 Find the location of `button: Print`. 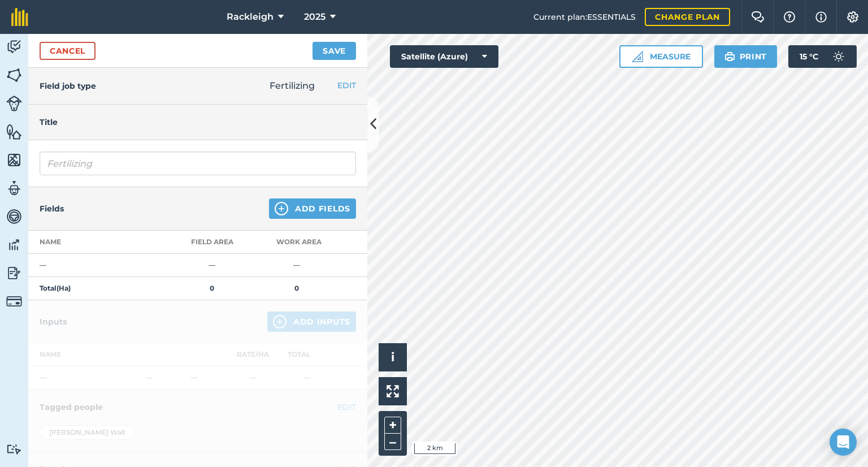

button: Print is located at coordinates (746, 56).